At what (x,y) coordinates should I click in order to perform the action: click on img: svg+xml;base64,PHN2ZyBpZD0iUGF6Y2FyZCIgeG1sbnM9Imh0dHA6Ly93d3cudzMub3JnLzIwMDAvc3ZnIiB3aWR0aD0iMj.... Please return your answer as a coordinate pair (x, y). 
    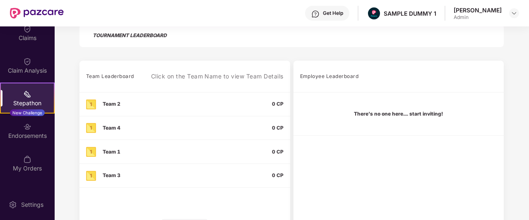
    Looking at the image, I should click on (27, 192).